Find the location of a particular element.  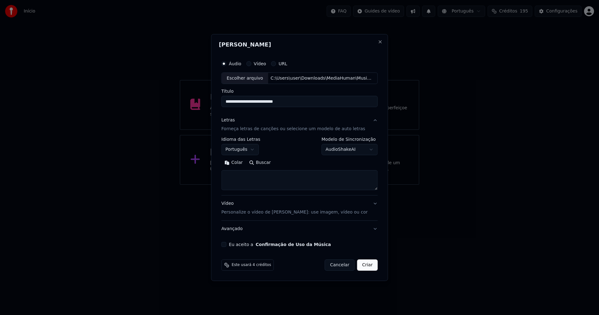

label: Idioma das Letras is located at coordinates (241, 139).